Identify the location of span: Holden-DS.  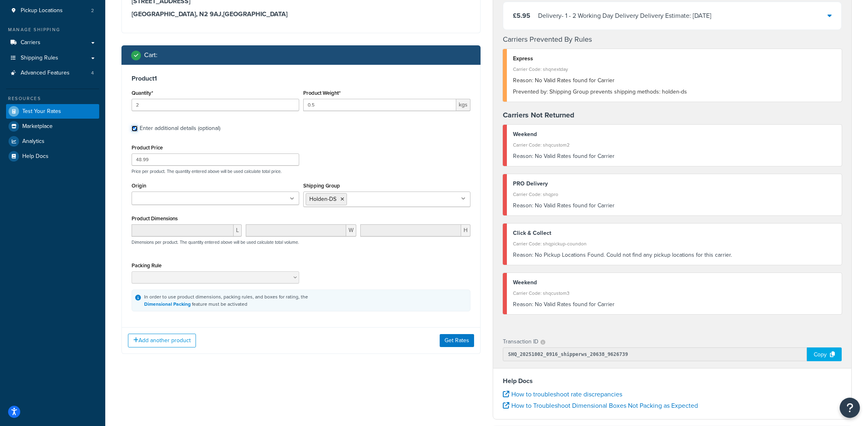
(323, 199).